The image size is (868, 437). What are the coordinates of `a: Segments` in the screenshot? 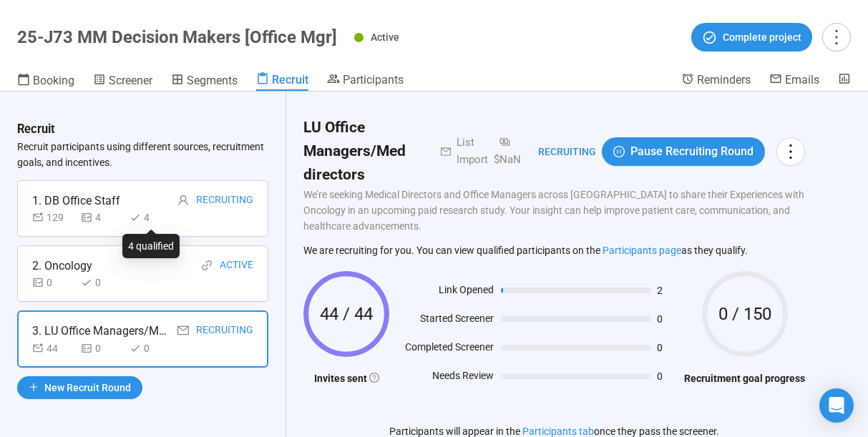 It's located at (204, 82).